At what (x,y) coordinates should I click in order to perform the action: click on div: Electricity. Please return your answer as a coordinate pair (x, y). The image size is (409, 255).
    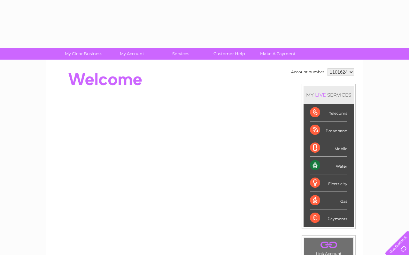
    Looking at the image, I should click on (328, 183).